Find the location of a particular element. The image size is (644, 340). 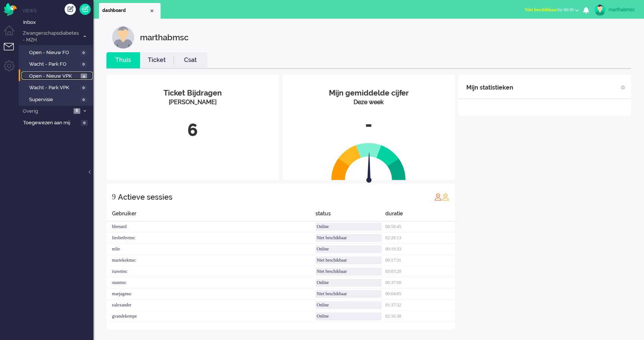

div: Close tab is located at coordinates (152, 11).